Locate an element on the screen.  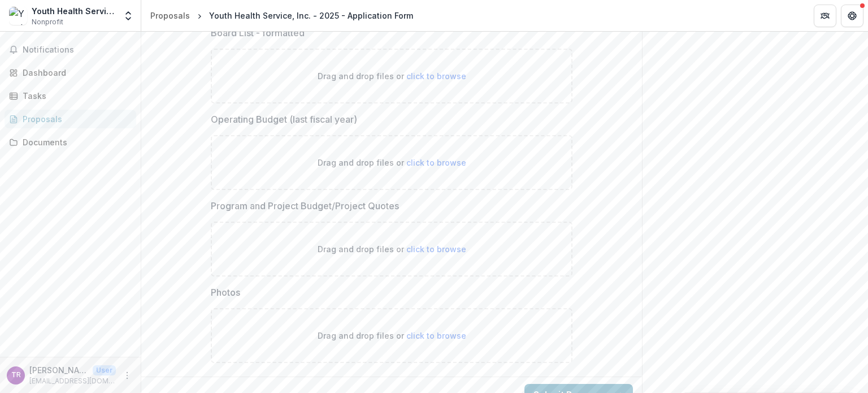
button: Notifications is located at coordinates (70, 50).